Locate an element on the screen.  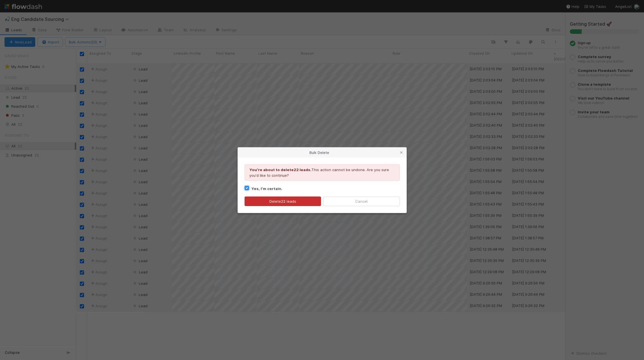
button: Cancel is located at coordinates (361, 201).